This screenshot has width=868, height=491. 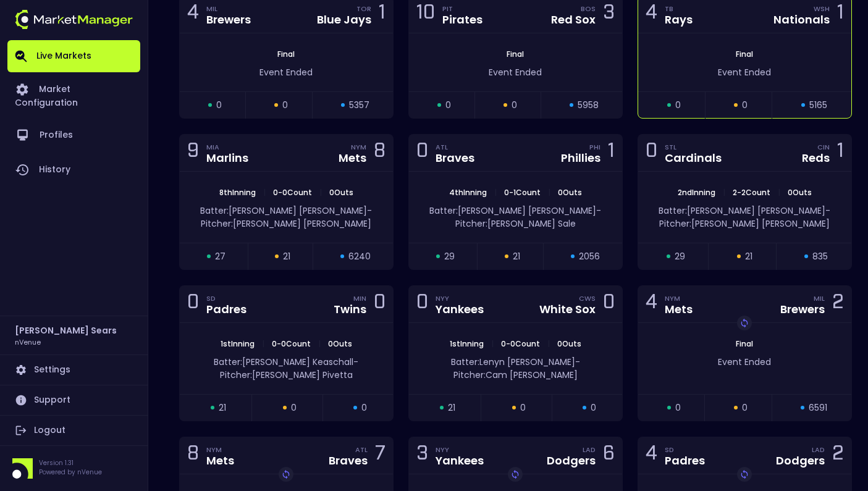 I want to click on a: History, so click(x=73, y=169).